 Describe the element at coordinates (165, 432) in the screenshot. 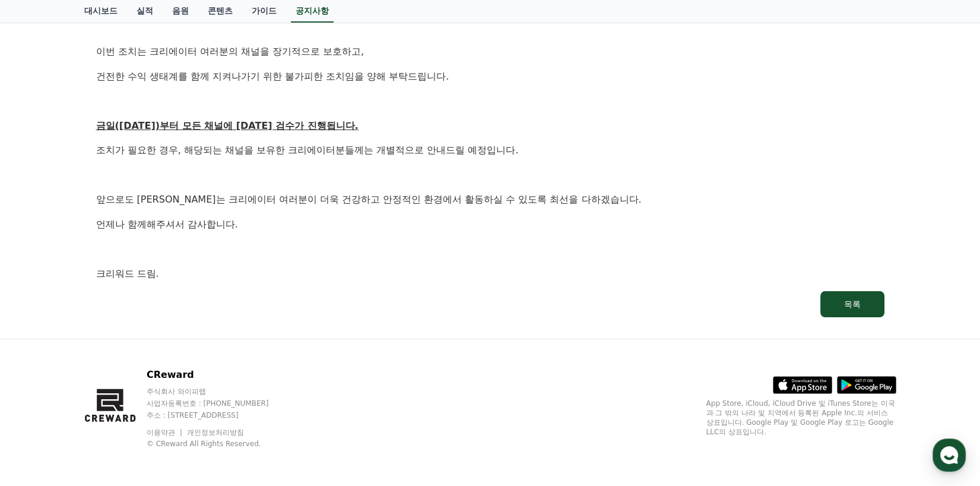

I see `a: 이용약관` at that location.